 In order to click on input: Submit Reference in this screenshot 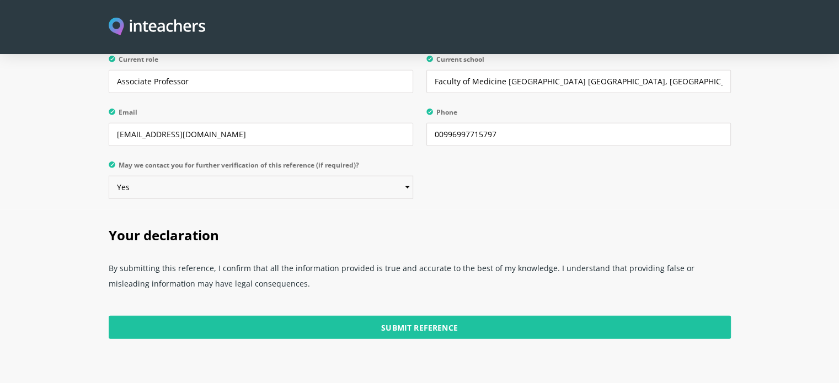, I will do `click(420, 328)`.